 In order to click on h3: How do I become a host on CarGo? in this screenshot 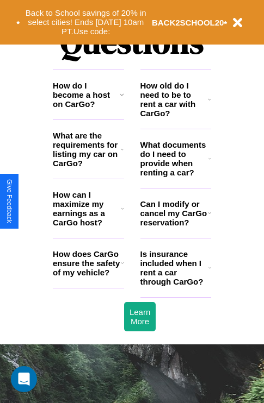, I will do `click(86, 95)`.